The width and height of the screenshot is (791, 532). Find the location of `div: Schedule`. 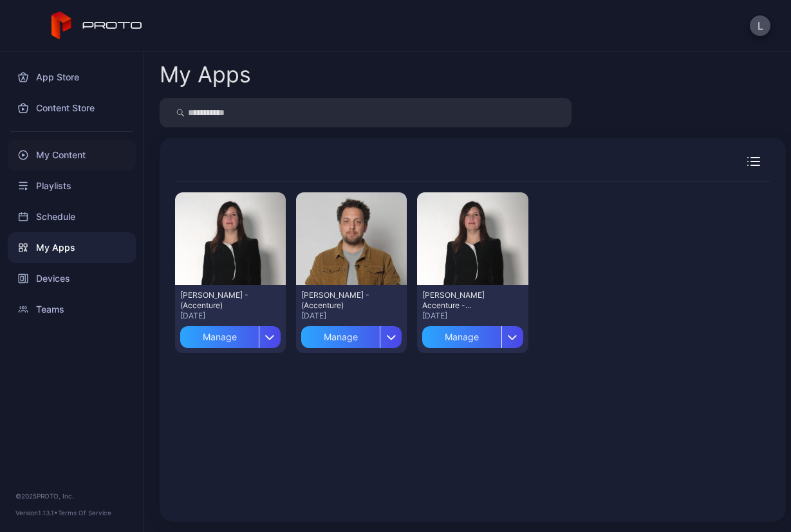

div: Schedule is located at coordinates (71, 217).